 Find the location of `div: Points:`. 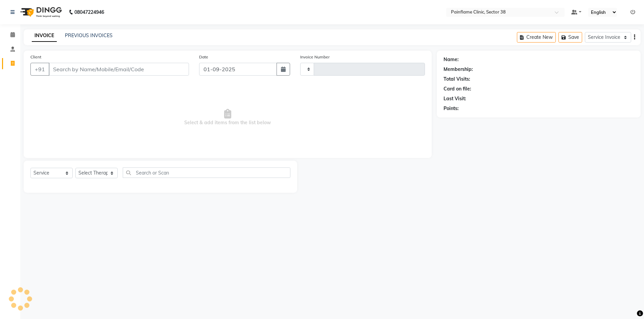

div: Points: is located at coordinates (451, 109).